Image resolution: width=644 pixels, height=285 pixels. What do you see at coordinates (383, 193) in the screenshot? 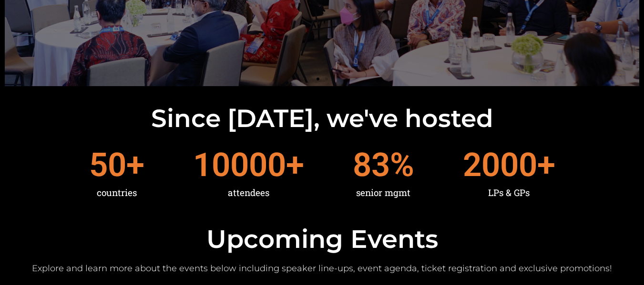
I see `div: senior mgmt` at bounding box center [383, 193].